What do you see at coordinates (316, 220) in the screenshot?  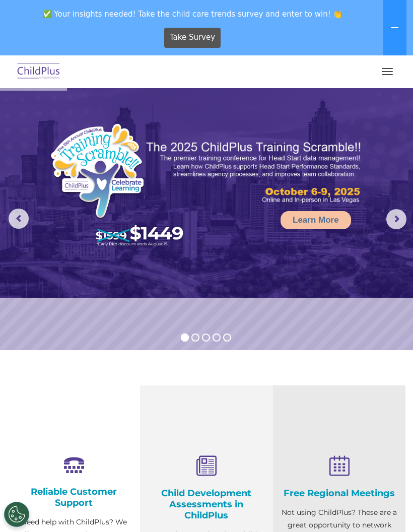 I see `a: Learn More` at bounding box center [316, 220].